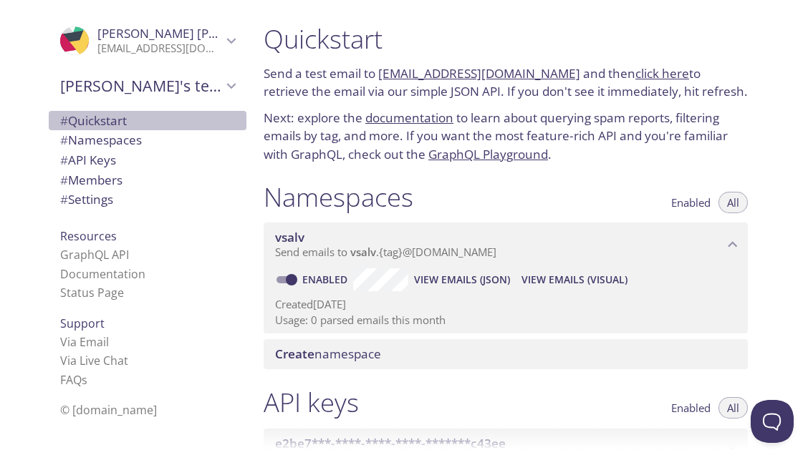  What do you see at coordinates (294, 354) in the screenshot?
I see `span: Create` at bounding box center [294, 354].